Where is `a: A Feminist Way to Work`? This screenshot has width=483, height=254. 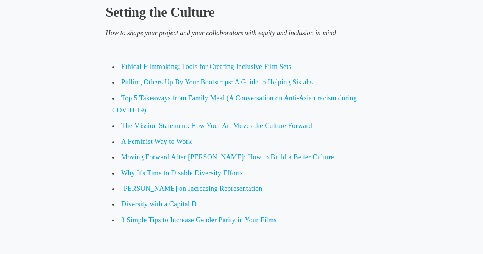
a: A Feminist Way to Work is located at coordinates (156, 142).